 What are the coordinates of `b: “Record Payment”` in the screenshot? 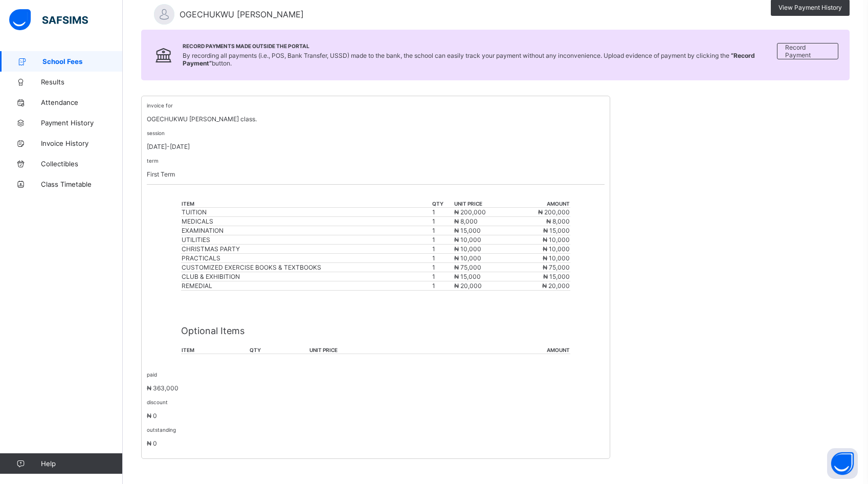 It's located at (469, 59).